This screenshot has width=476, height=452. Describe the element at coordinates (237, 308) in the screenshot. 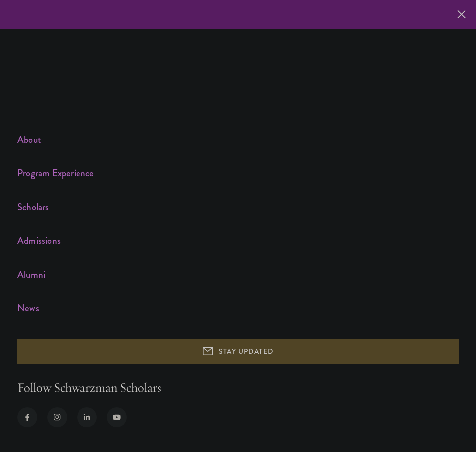

I see `a: News` at that location.